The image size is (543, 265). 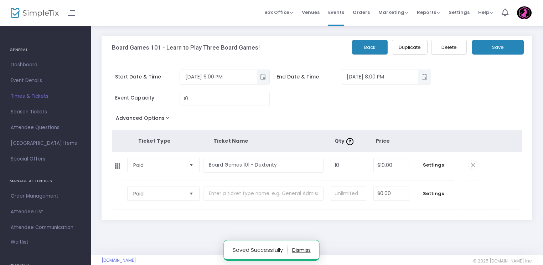 I want to click on span: End Date & Time, so click(x=309, y=77).